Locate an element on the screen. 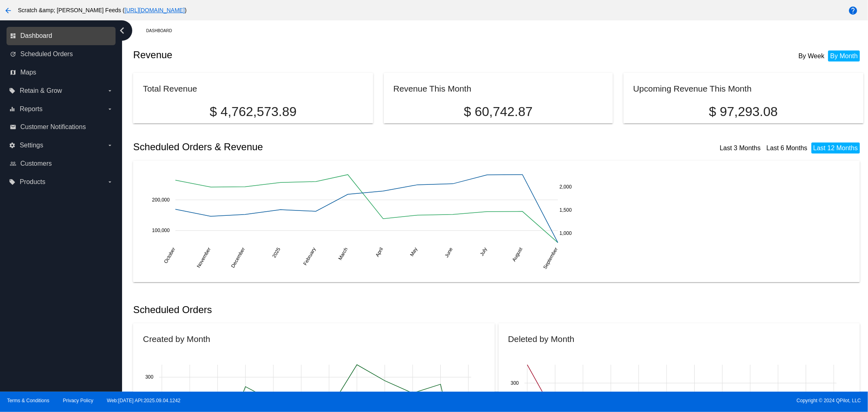  h2: Deleted by Month is located at coordinates (541, 339).